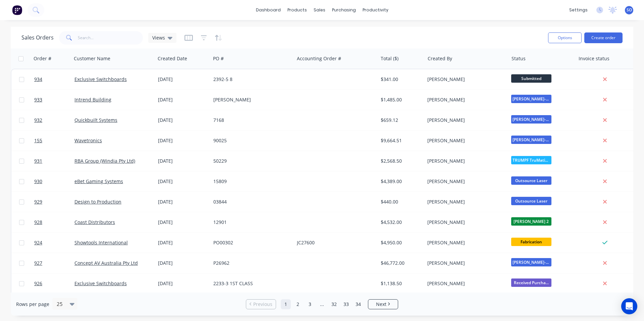 The image size is (644, 321). Describe the element at coordinates (440, 58) in the screenshot. I see `div: Created By` at that location.